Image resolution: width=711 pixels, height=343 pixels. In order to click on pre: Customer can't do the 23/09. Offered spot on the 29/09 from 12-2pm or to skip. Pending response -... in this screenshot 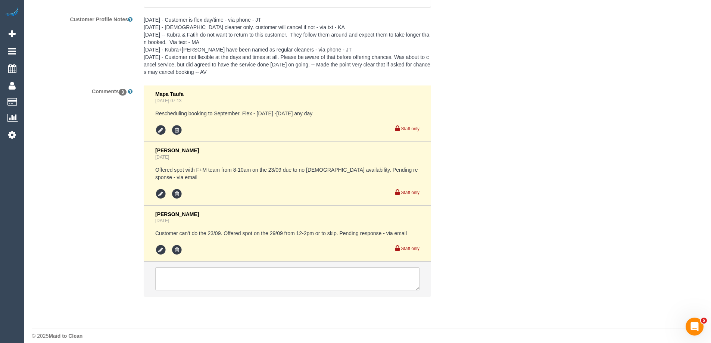, I will do `click(287, 233)`.